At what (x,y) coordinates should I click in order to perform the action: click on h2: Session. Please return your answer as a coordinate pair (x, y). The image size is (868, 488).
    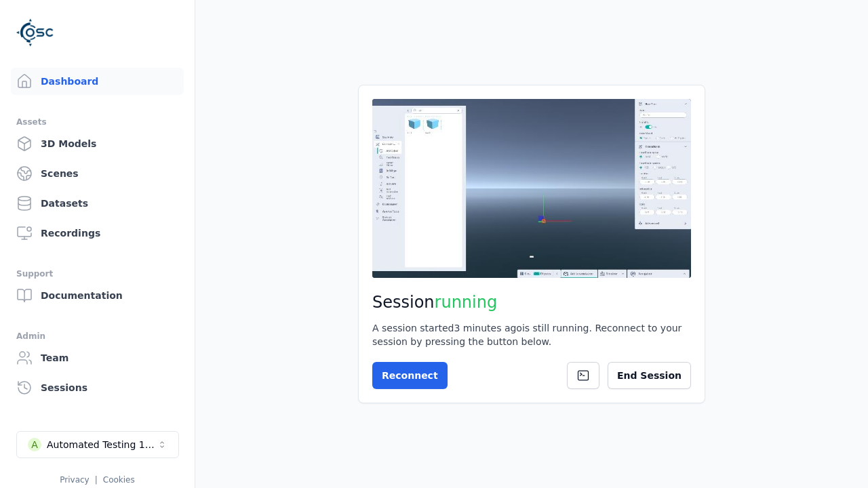
    Looking at the image, I should click on (531, 302).